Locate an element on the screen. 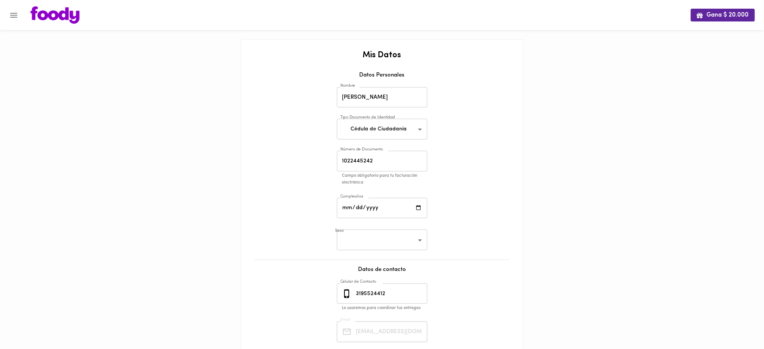 This screenshot has width=764, height=349. button: Gana $ 20.000 is located at coordinates (723, 15).